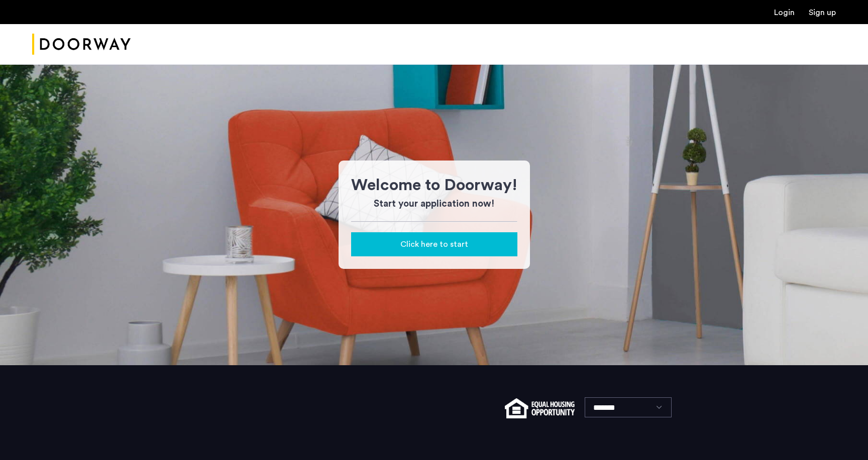 Image resolution: width=868 pixels, height=460 pixels. What do you see at coordinates (434, 245) in the screenshot?
I see `button: button` at bounding box center [434, 245].